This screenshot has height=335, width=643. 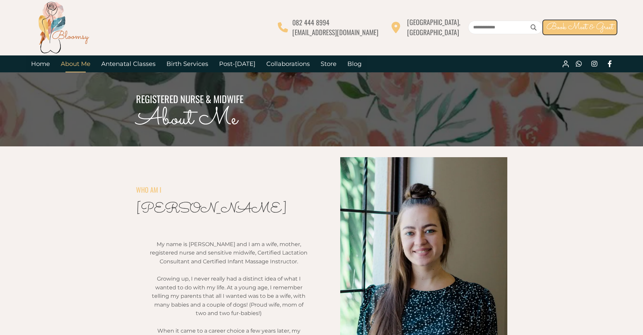 What do you see at coordinates (64, 27) in the screenshot?
I see `img: Bloomsy` at bounding box center [64, 27].